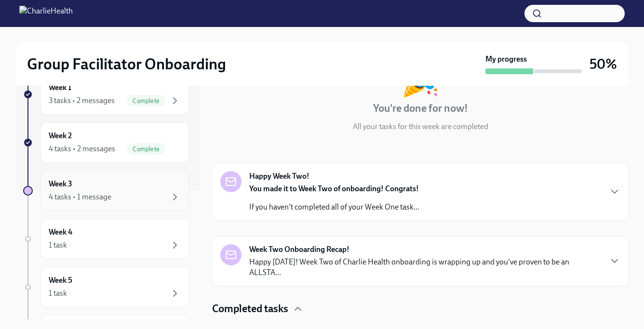  What do you see at coordinates (106, 287) in the screenshot?
I see `a: Week 51 task` at bounding box center [106, 287].